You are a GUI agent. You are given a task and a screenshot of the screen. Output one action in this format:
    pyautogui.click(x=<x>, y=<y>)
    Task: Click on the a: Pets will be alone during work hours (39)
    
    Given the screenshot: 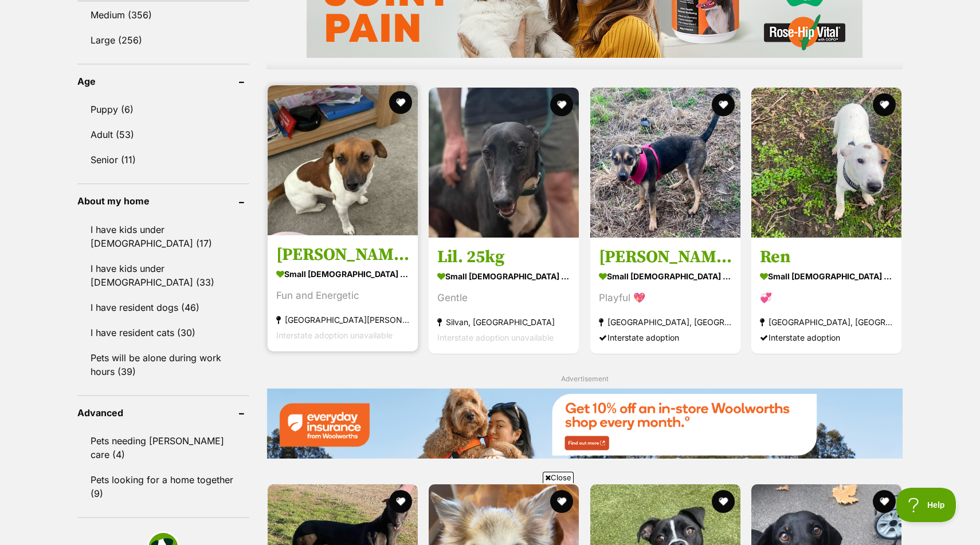 What is the action you would take?
    pyautogui.click(x=163, y=364)
    